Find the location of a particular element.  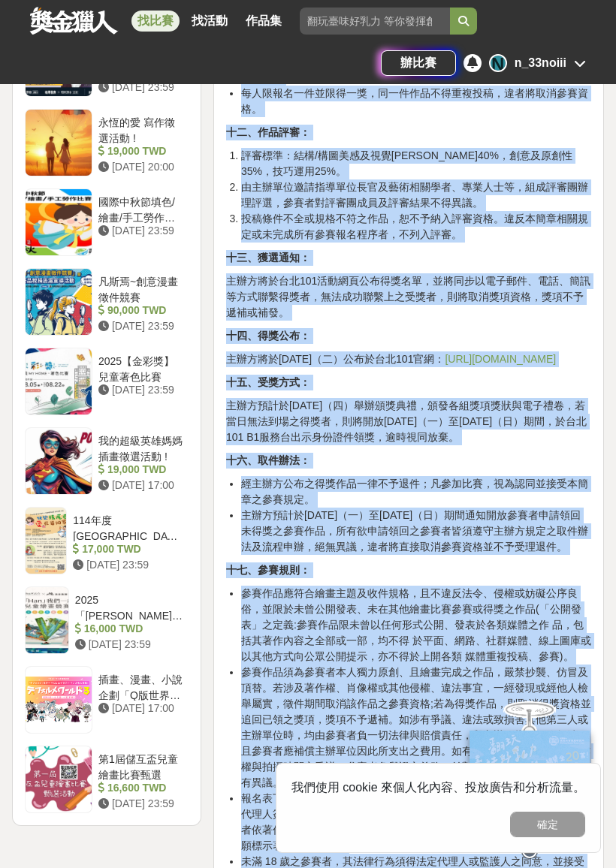

div: 第1屆儲互盃兒童繪畫比賽甄選 is located at coordinates (140, 766).